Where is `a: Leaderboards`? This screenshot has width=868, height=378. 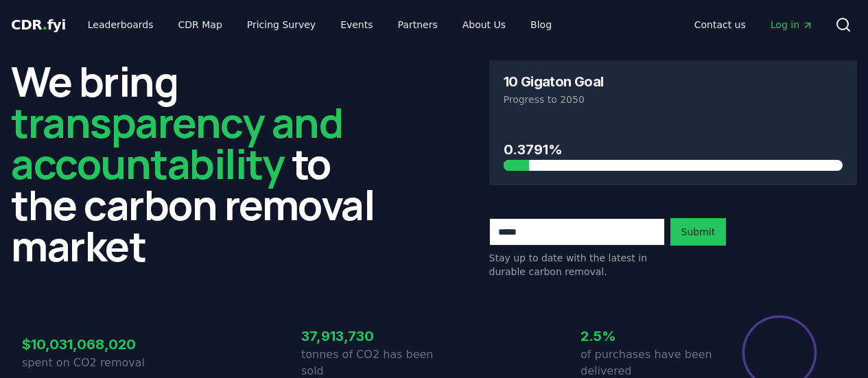
a: Leaderboards is located at coordinates (121, 25).